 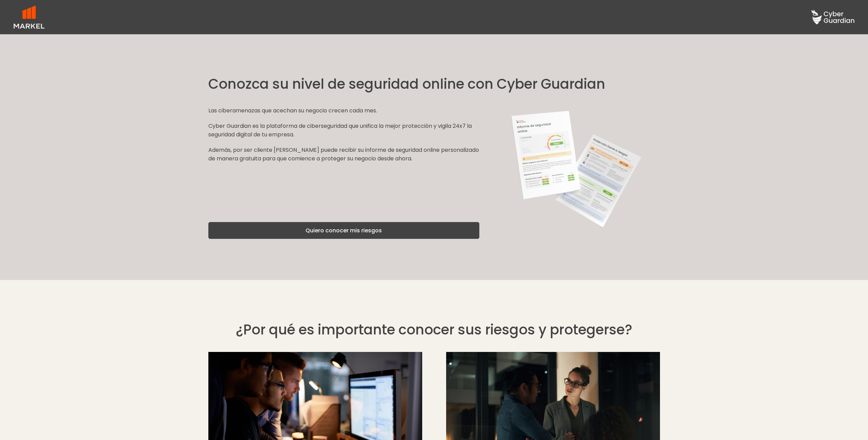 What do you see at coordinates (434, 84) in the screenshot?
I see `h1: Conozca su nivel de seguridad online con Cyber Guardian` at bounding box center [434, 84].